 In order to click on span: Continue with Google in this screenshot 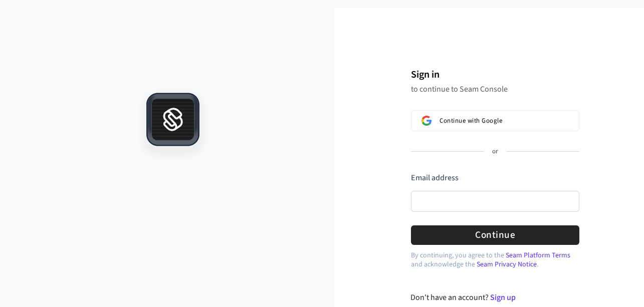, I will do `click(470, 121)`.